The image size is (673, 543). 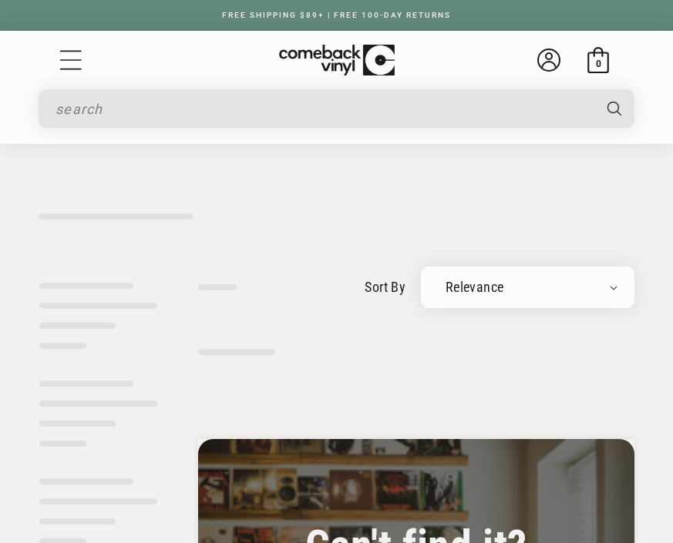 I want to click on input: search, so click(x=324, y=109).